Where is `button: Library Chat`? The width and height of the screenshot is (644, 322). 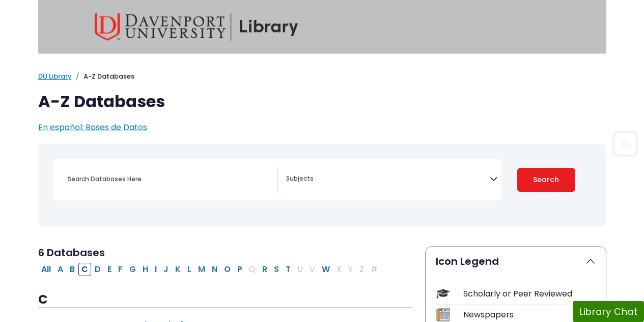 button: Library Chat is located at coordinates (609, 311).